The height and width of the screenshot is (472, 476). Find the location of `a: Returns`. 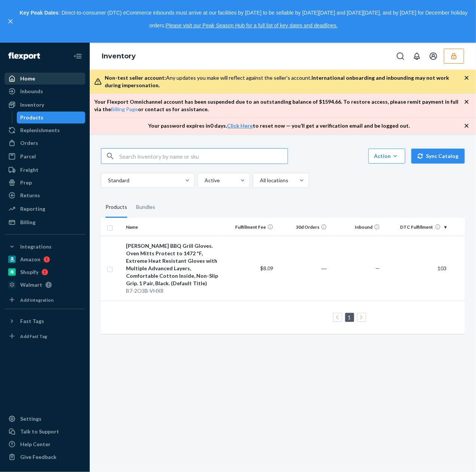

a: Returns is located at coordinates (45, 195).